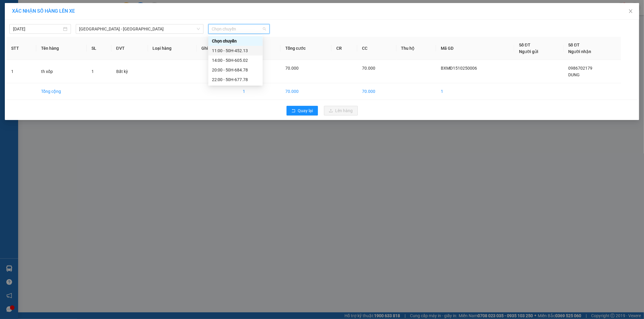 The width and height of the screenshot is (644, 319). What do you see at coordinates (99, 49) in the screenshot?
I see `th: SL` at bounding box center [99, 49].